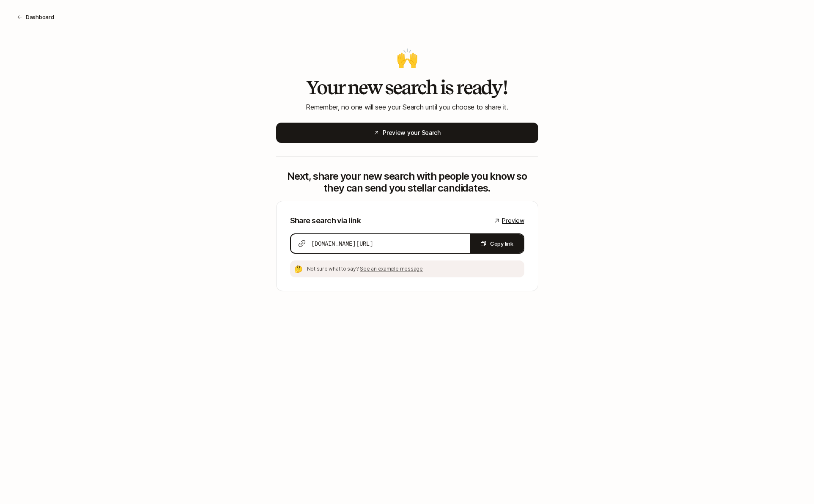  What do you see at coordinates (407, 107) in the screenshot?
I see `p: Remember, no one will see your Search until you choose to share it.` at bounding box center [407, 107].